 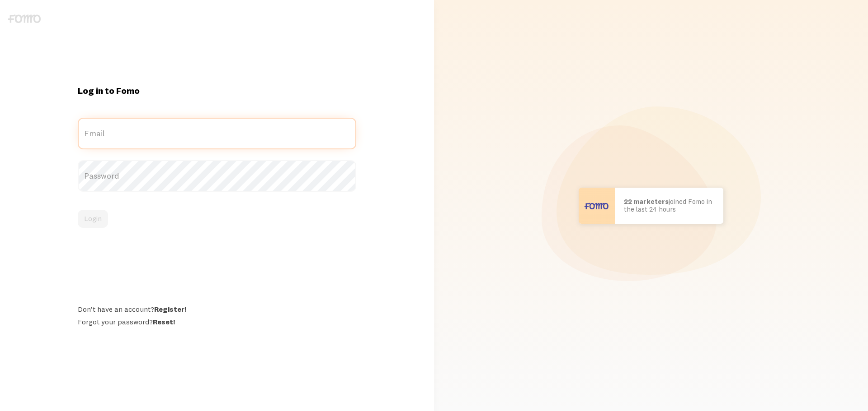 What do you see at coordinates (163, 322) in the screenshot?
I see `a: Reset!` at bounding box center [163, 322].